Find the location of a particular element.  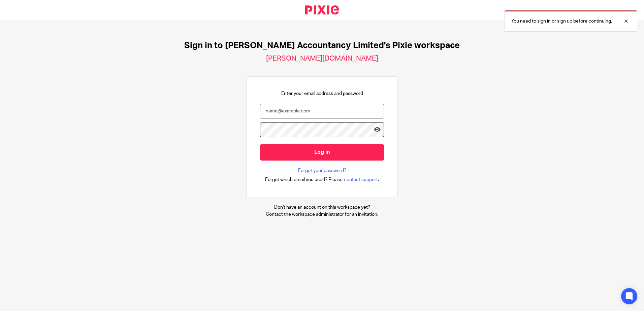

a: Forgot your password? is located at coordinates (322, 171).